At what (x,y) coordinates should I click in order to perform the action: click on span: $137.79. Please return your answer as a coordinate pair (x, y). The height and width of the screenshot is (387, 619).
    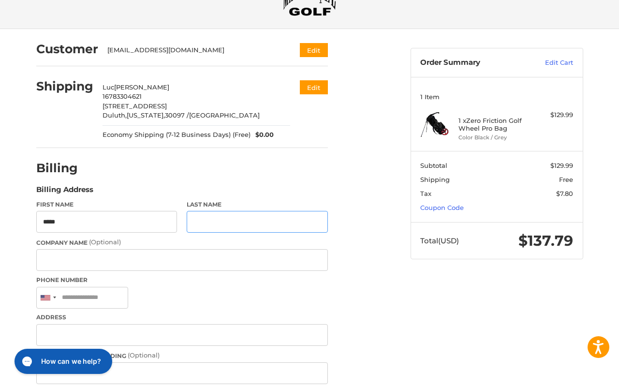
    Looking at the image, I should click on (546, 240).